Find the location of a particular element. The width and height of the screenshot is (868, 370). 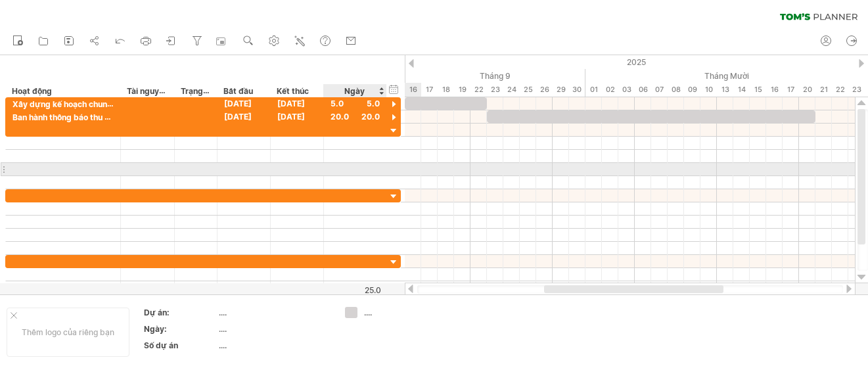

font: 20.0 is located at coordinates (340, 116).